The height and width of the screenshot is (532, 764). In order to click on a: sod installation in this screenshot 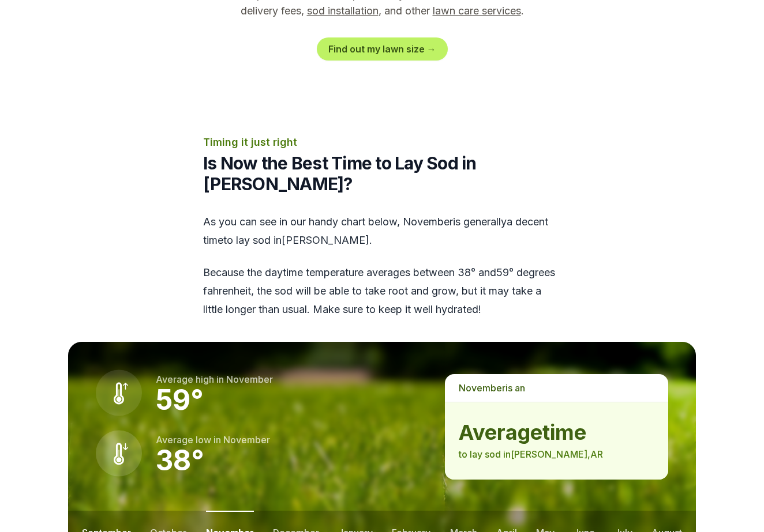, I will do `click(343, 10)`.